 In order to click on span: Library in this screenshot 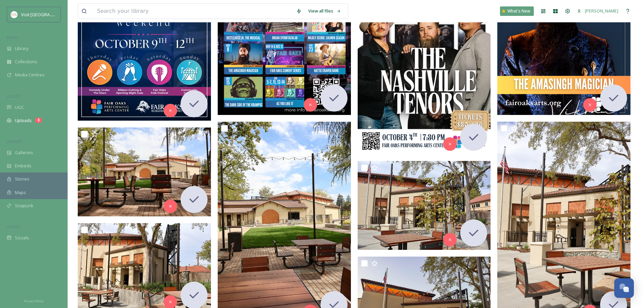, I will do `click(21, 48)`.